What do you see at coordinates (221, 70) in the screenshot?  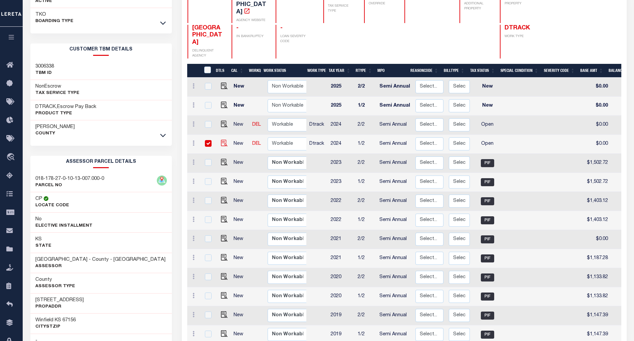 I see `th: DTLS` at bounding box center [221, 70].